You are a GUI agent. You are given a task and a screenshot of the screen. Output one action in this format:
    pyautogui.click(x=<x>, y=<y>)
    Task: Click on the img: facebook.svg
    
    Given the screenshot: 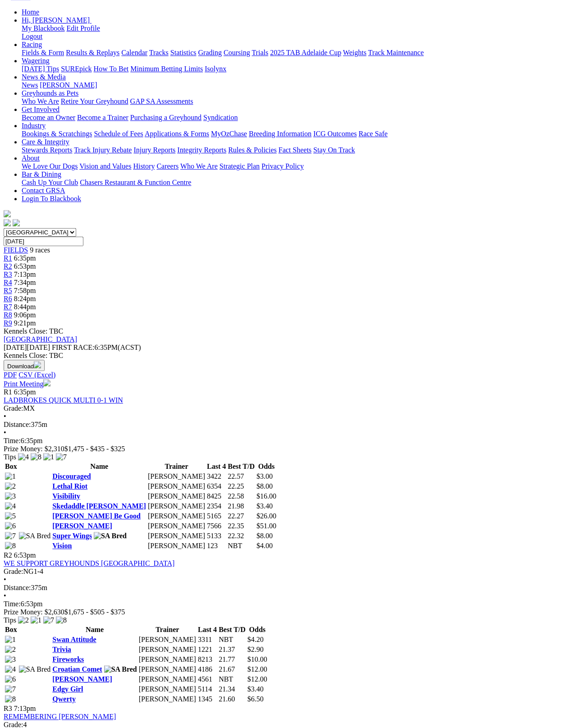 What is the action you would take?
    pyautogui.click(x=7, y=223)
    